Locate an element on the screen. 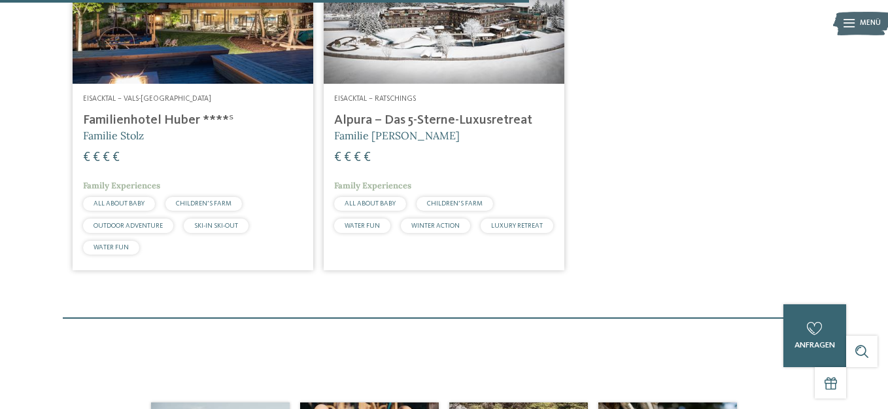 This screenshot has width=888, height=409. span: OUTDOOR ADVENTURE is located at coordinates (128, 226).